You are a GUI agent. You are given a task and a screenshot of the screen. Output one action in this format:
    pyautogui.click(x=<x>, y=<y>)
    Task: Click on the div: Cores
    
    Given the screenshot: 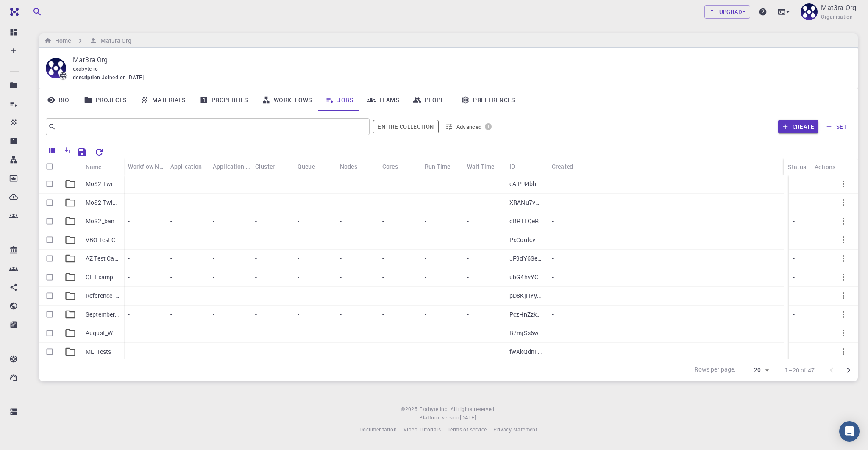 What is the action you would take?
    pyautogui.click(x=390, y=166)
    